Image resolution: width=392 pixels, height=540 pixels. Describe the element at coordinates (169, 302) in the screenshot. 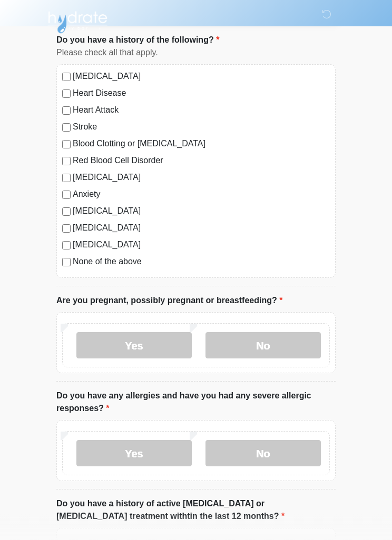

I see `label: Are you pregnant, possibly pregnant or breastfeeding?` at that location.